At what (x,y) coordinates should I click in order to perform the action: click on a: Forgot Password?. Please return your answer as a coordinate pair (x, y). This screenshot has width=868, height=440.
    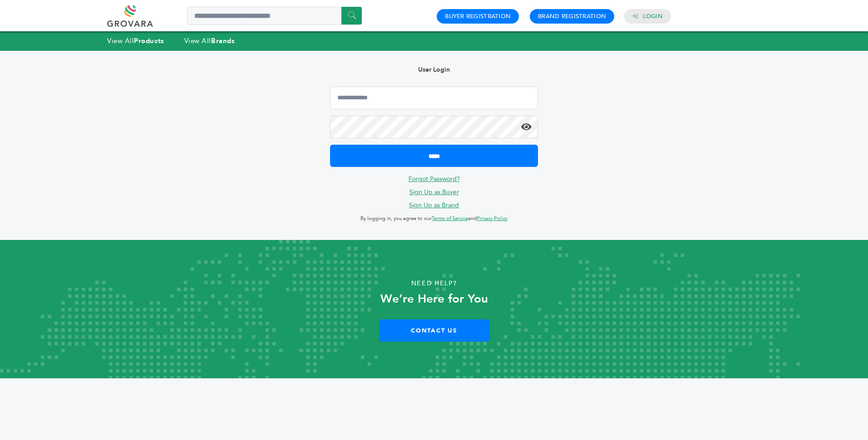
    Looking at the image, I should click on (434, 179).